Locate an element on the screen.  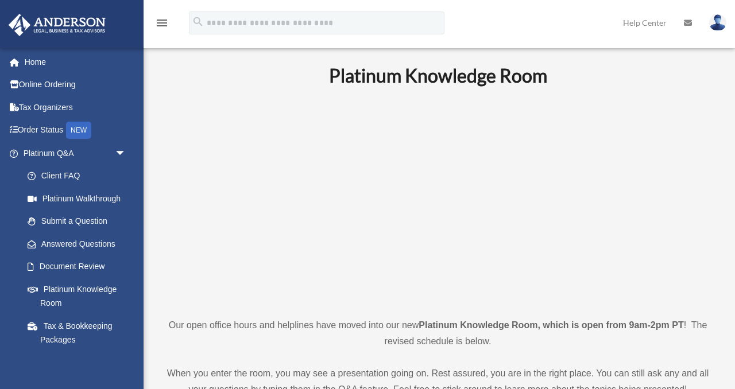
a: Document Review is located at coordinates (80, 267).